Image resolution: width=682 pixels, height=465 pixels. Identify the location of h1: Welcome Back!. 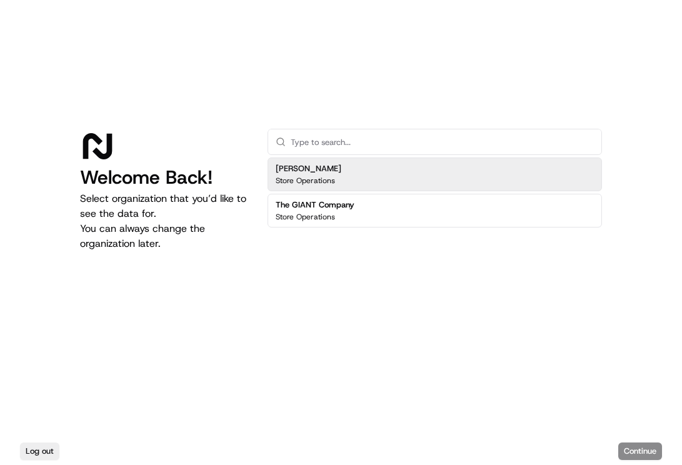
(164, 178).